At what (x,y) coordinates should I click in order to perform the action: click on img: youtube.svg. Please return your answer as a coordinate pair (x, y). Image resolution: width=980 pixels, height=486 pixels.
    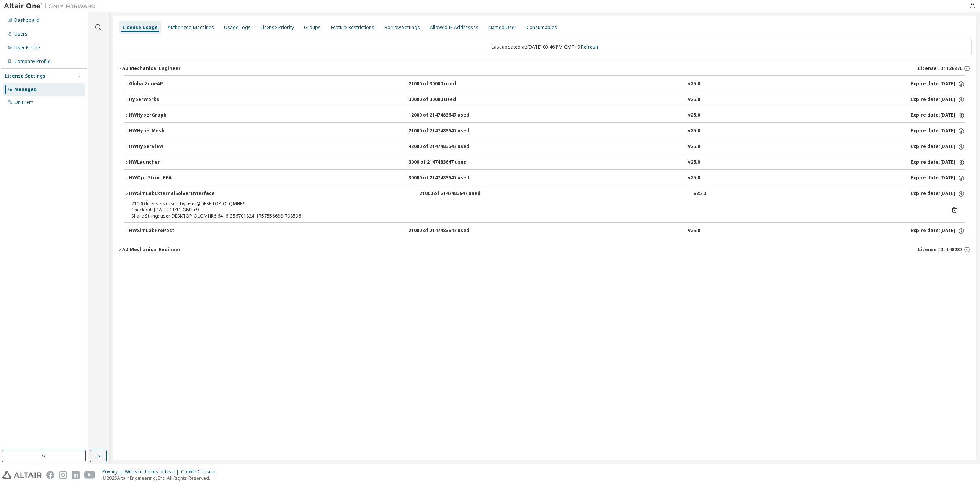
    Looking at the image, I should click on (90, 475).